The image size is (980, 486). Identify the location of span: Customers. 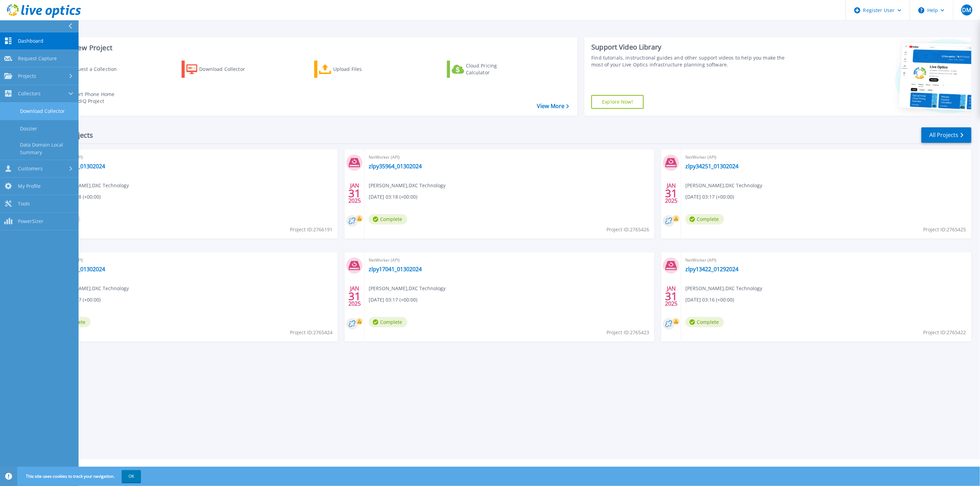
(30, 169).